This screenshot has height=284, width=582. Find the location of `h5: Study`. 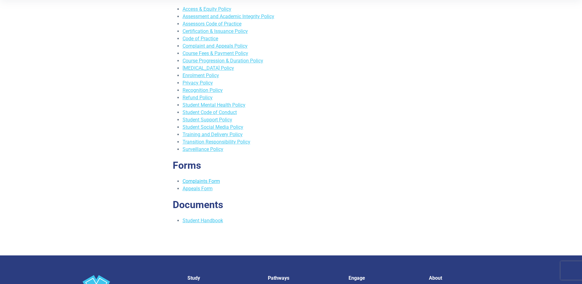

h5: Study is located at coordinates (224, 277).